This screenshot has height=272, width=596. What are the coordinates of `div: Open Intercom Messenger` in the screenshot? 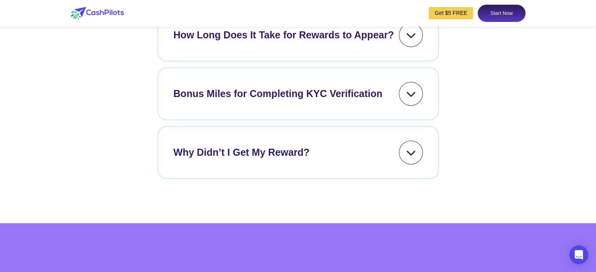 It's located at (579, 255).